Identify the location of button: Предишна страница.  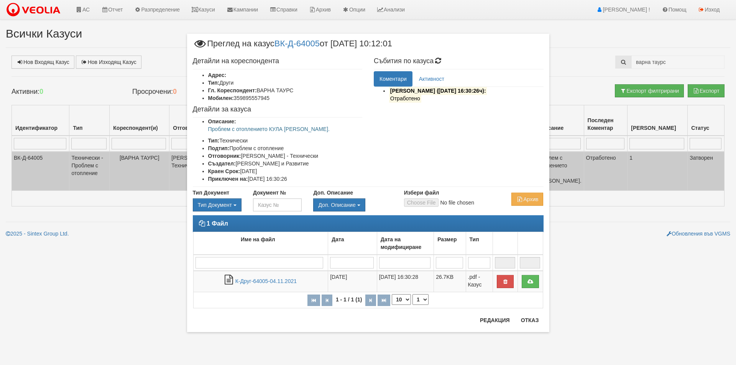
(327, 301).